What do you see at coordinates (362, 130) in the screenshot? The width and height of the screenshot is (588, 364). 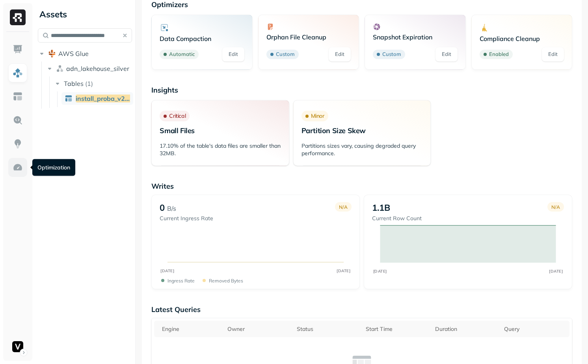 I see `p: Partition Size Skew` at bounding box center [362, 130].